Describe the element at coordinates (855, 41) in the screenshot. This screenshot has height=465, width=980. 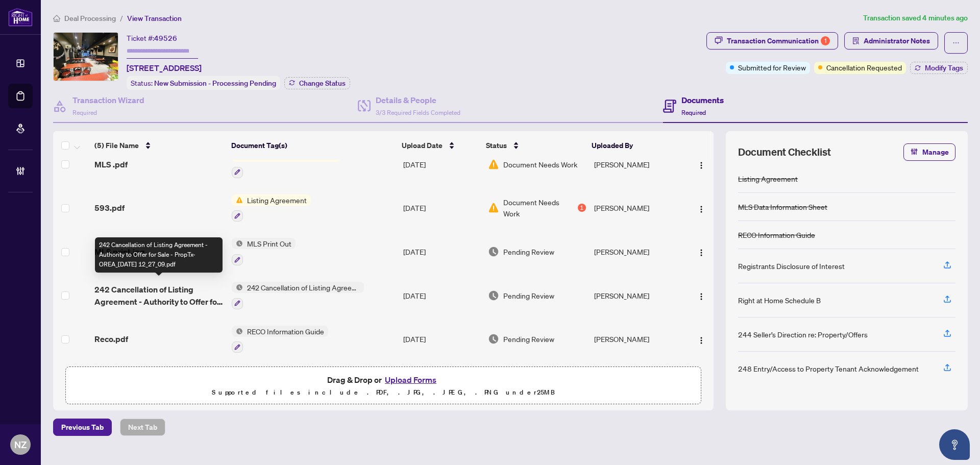
I see `span: solution` at that location.